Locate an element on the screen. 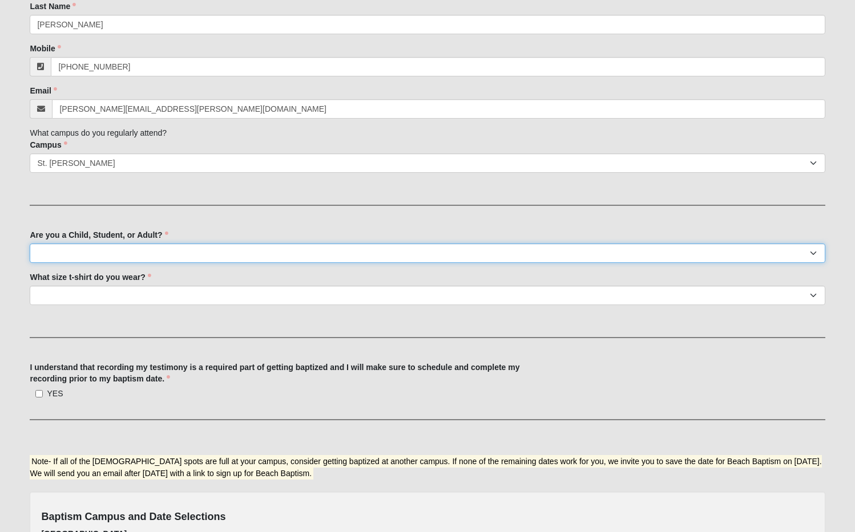 This screenshot has width=855, height=532. span: YES is located at coordinates (55, 394).